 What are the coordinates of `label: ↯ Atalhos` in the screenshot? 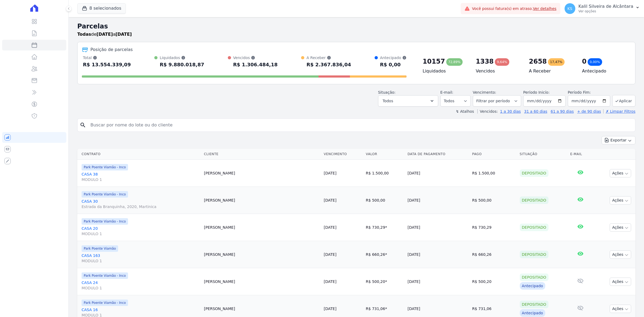 It's located at (465, 111).